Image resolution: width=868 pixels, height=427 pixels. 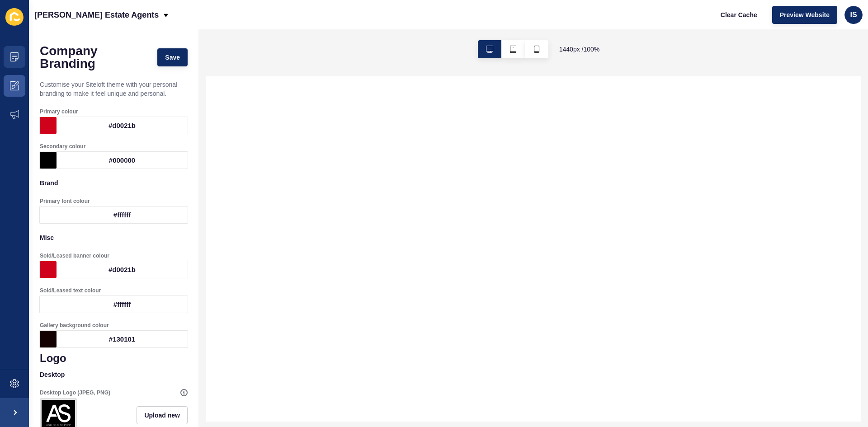 I want to click on span: Save, so click(x=172, y=58).